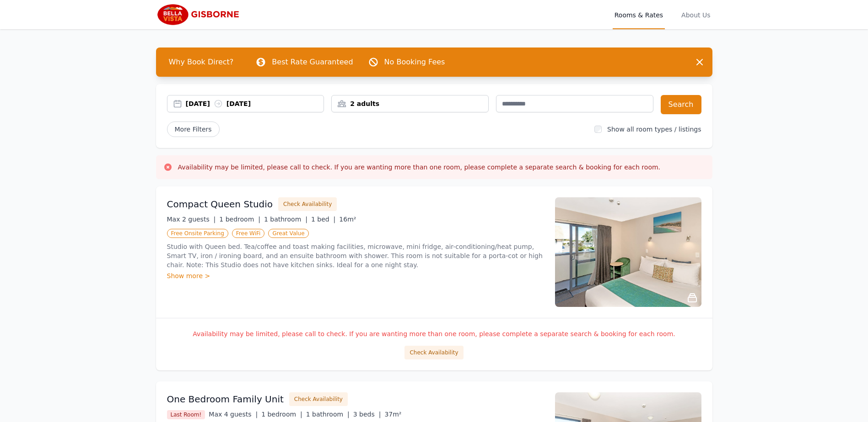 This screenshot has width=868, height=422. Describe the element at coordinates (201, 62) in the screenshot. I see `span: Why Book Direct?` at that location.